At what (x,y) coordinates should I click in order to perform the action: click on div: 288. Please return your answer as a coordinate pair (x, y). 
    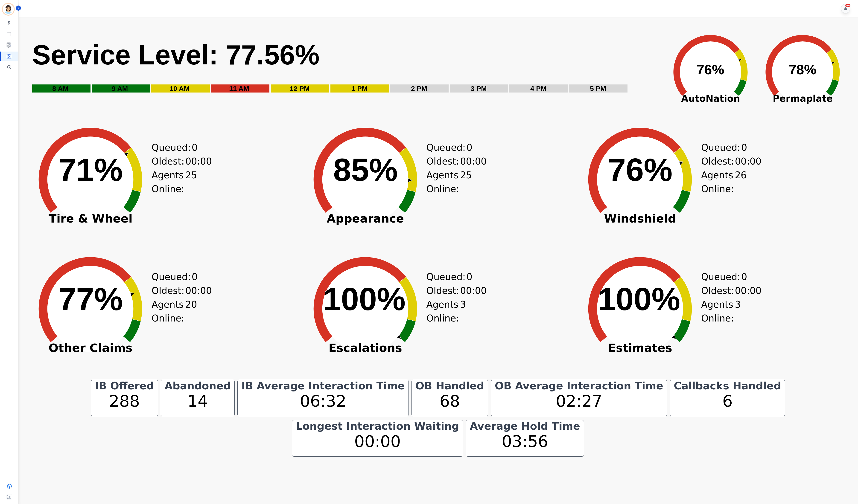
    Looking at the image, I should click on (124, 401).